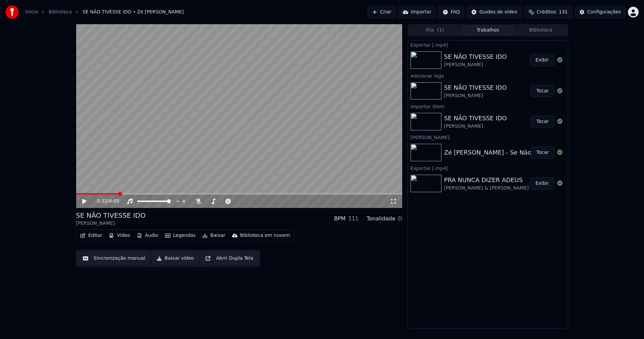  Describe the element at coordinates (105, 12) in the screenshot. I see `nav: breadcrumb` at that location.